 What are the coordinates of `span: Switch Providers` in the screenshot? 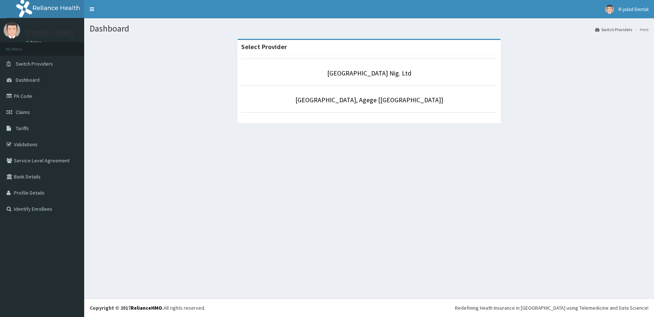 It's located at (34, 64).